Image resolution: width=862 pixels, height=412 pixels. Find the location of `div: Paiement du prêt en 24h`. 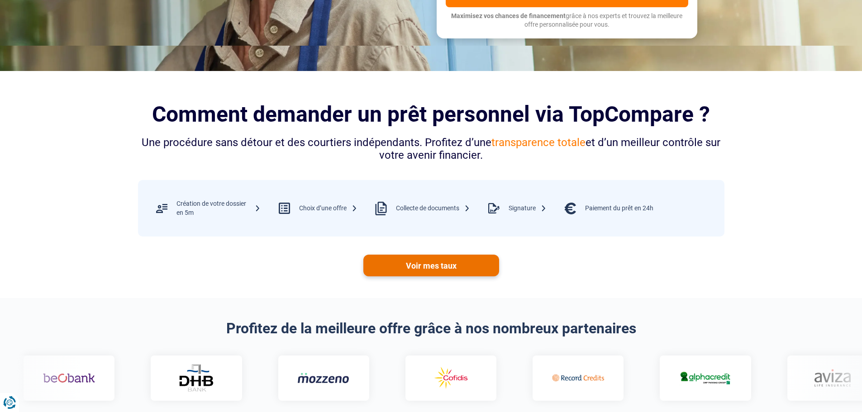

div: Paiement du prêt en 24h is located at coordinates (619, 209).